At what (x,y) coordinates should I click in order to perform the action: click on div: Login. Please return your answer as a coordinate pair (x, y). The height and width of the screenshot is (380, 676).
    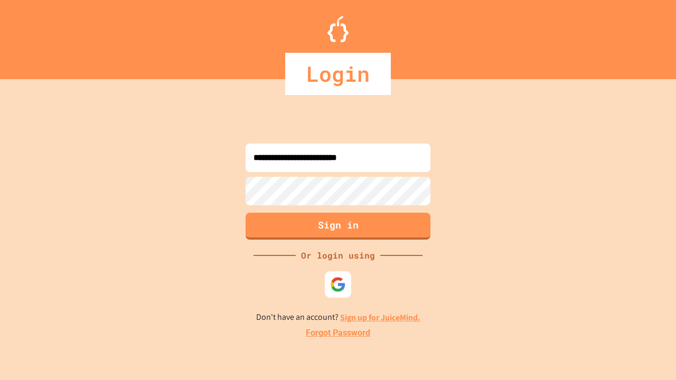
    Looking at the image, I should click on (338, 74).